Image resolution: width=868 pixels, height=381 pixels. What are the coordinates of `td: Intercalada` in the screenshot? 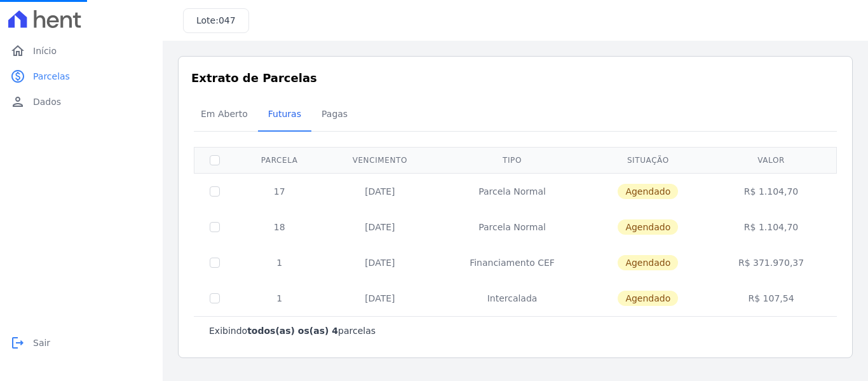 It's located at (511, 298).